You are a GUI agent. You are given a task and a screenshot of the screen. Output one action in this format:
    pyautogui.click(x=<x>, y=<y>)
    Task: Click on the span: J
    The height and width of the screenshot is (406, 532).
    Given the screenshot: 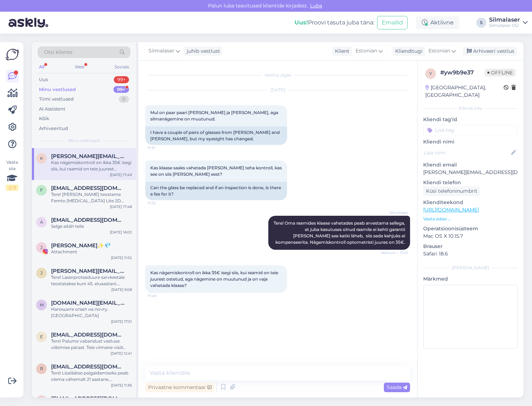 What is the action you would take?
    pyautogui.click(x=41, y=247)
    